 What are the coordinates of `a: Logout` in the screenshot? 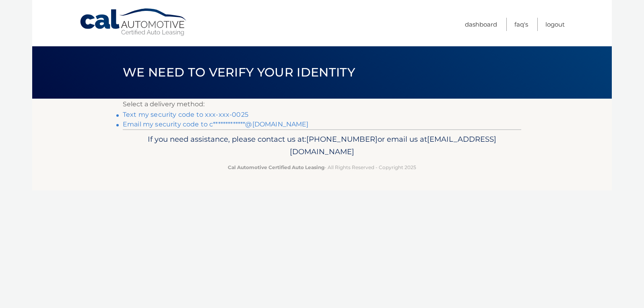 It's located at (555, 24).